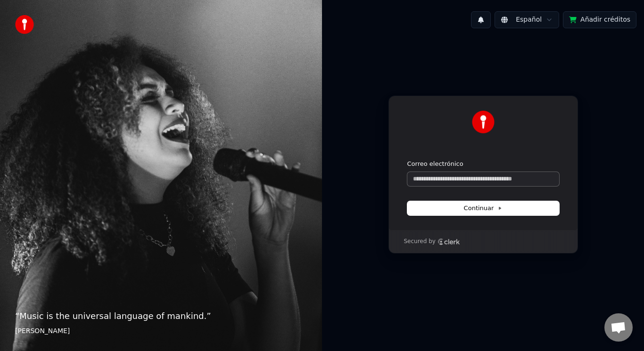  I want to click on a: Clerk logo, so click(449, 242).